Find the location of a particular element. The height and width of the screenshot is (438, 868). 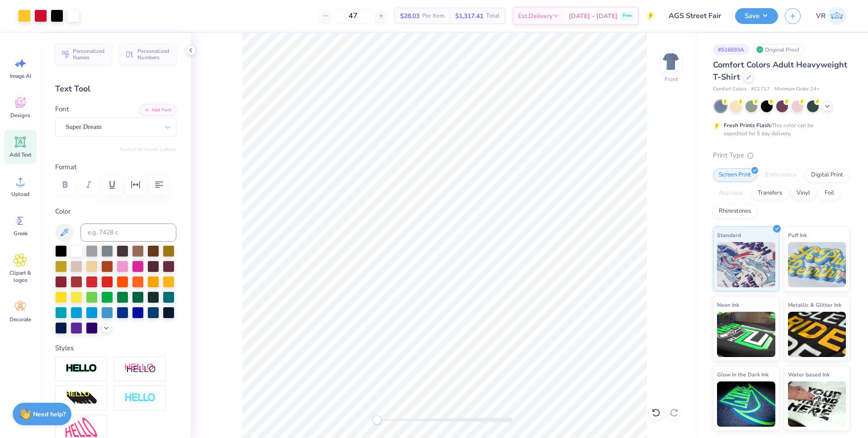

img: Neon Ink is located at coordinates (746, 335).